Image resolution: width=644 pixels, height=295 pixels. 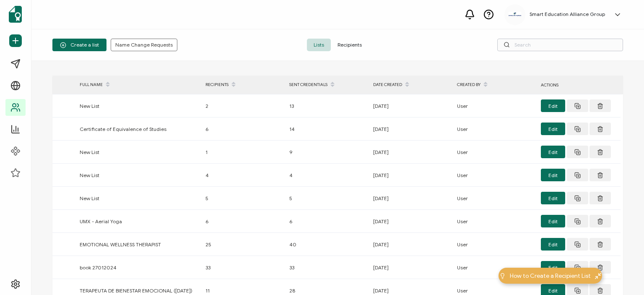 I want to click on span: Lists, so click(x=318, y=45).